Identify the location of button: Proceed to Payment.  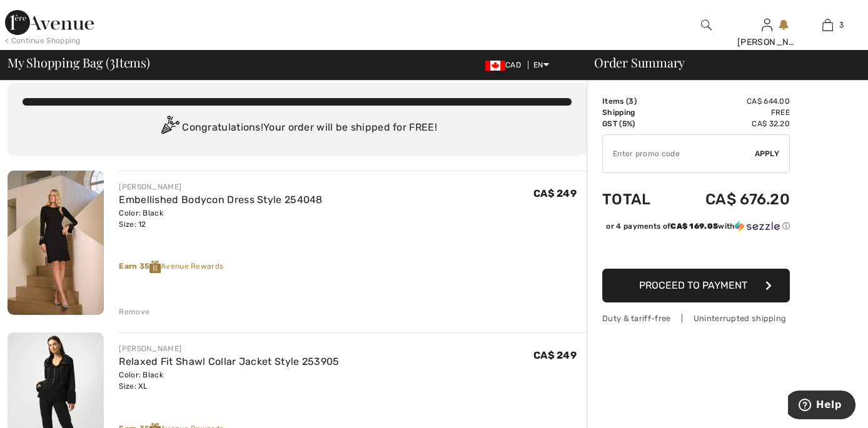
(696, 286).